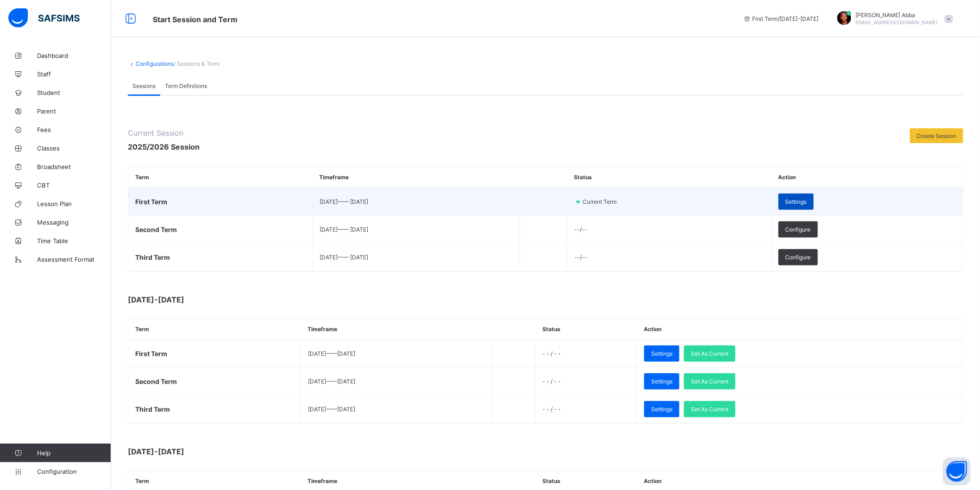 The width and height of the screenshot is (980, 490). Describe the element at coordinates (74, 148) in the screenshot. I see `span: Classes` at that location.